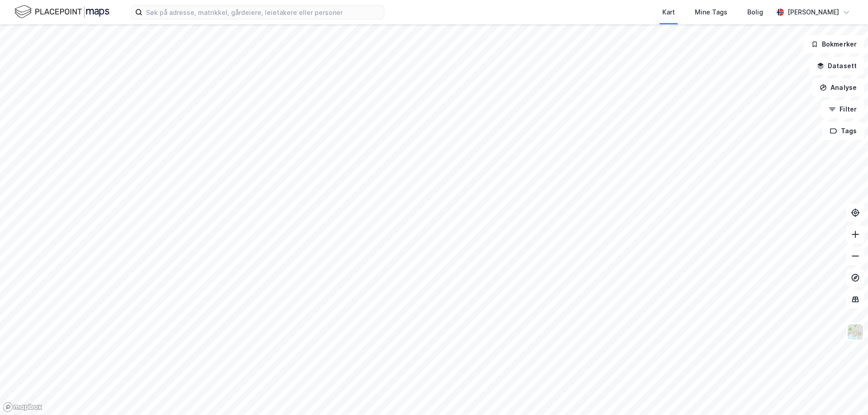 The height and width of the screenshot is (415, 868). What do you see at coordinates (669, 12) in the screenshot?
I see `div: Kart` at bounding box center [669, 12].